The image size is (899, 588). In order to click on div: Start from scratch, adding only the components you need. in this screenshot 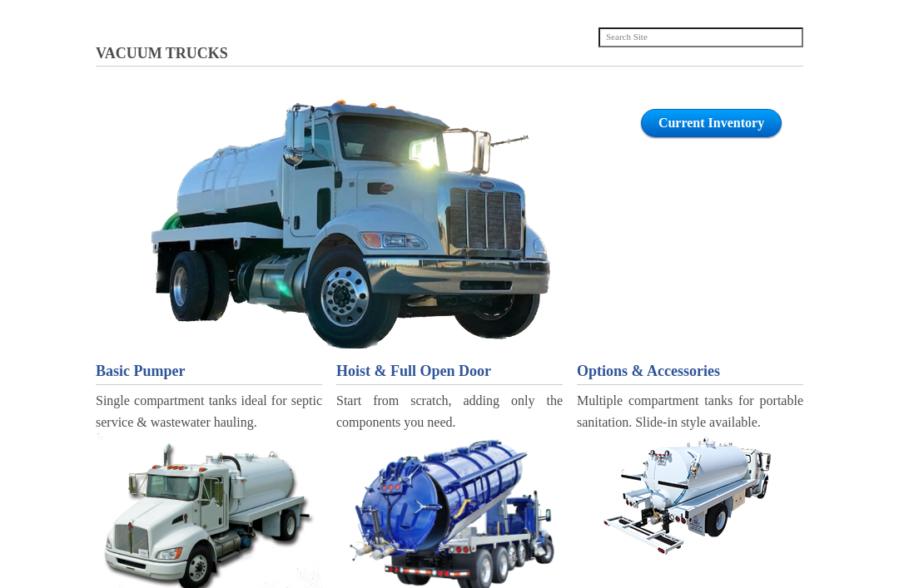, I will do `click(449, 412)`.